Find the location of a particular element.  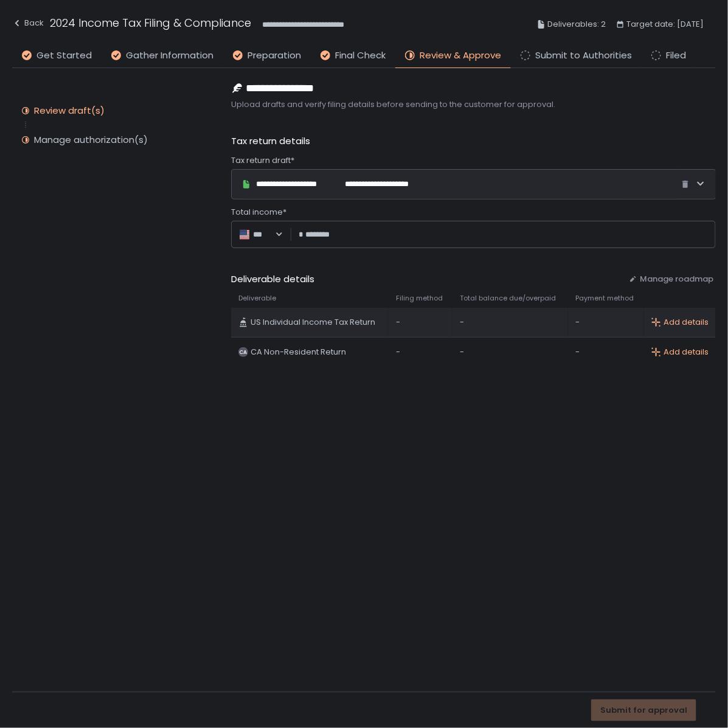

span: CA Non-Resident Return is located at coordinates (298, 352).